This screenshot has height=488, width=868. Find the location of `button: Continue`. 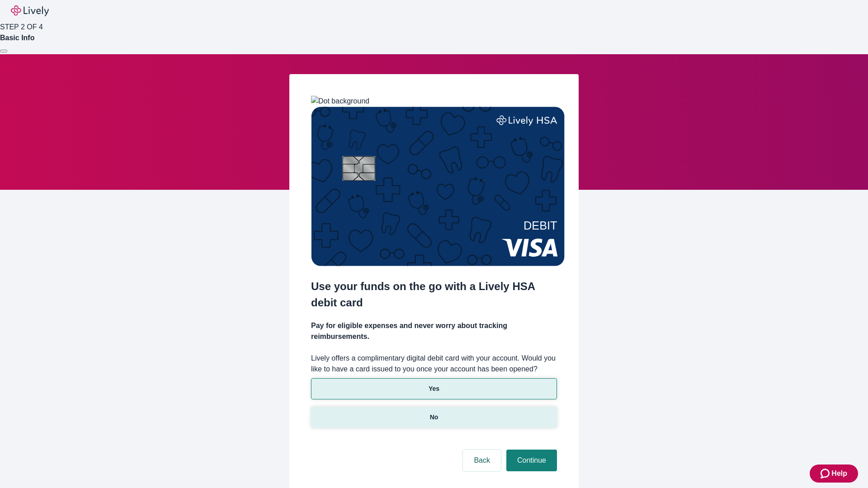

button: Continue is located at coordinates (532, 461).